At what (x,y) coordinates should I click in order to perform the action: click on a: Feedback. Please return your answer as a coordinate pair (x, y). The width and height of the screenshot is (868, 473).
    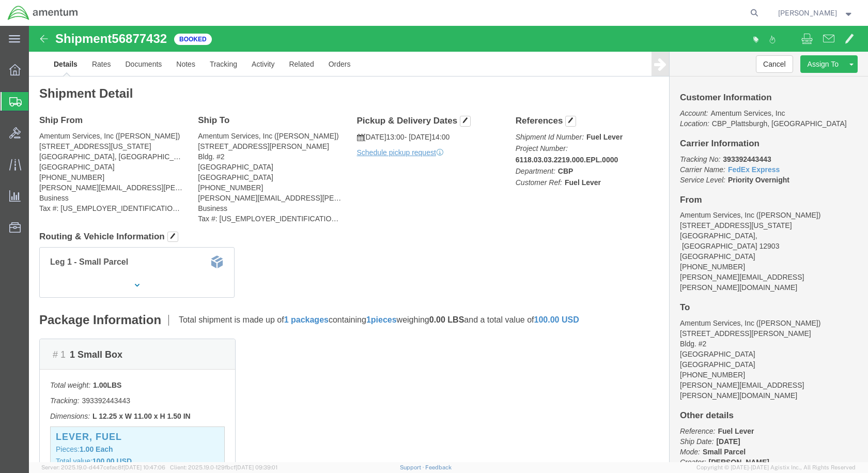
    Looking at the image, I should click on (438, 467).